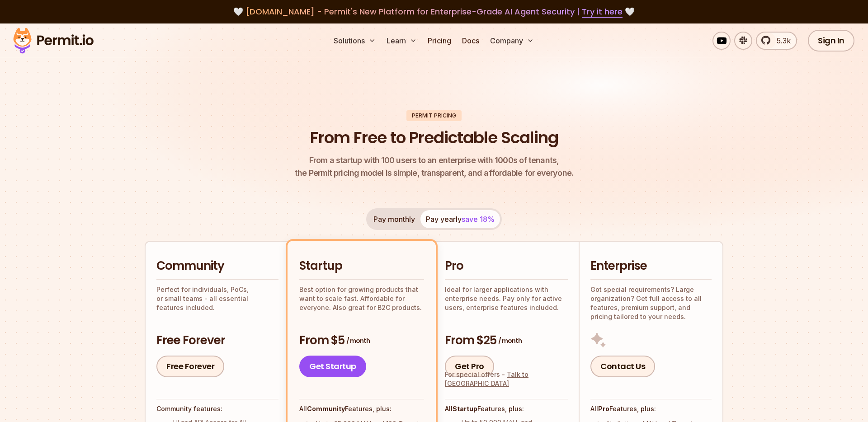  Describe the element at coordinates (434, 138) in the screenshot. I see `h1: From Free to Predictable Scaling` at that location.